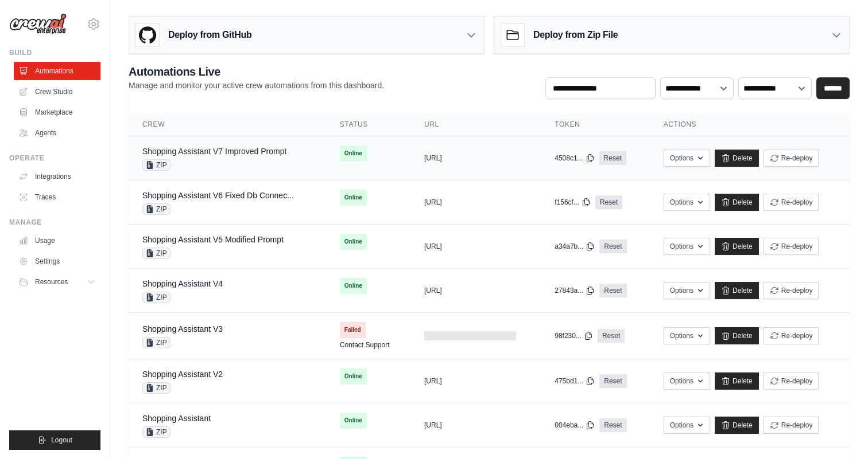  I want to click on h2: Automations Live, so click(256, 71).